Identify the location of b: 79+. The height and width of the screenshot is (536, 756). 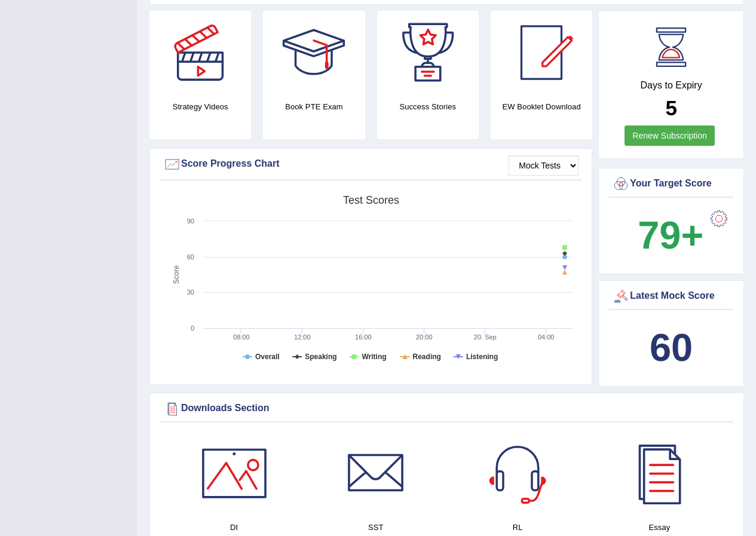
(670, 235).